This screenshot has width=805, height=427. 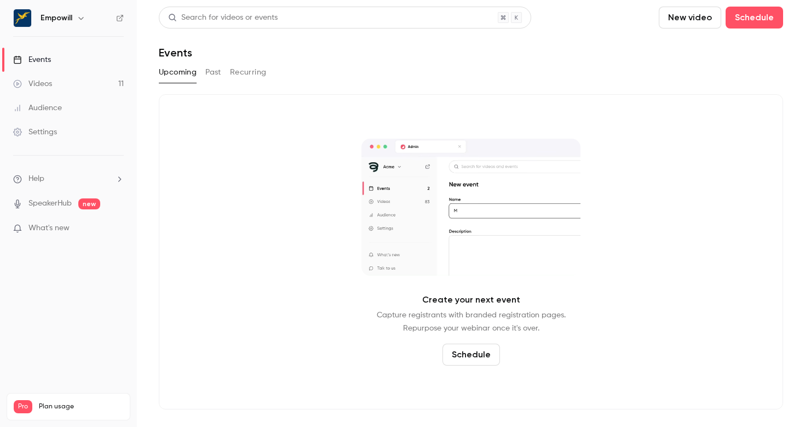 I want to click on div: Videos, so click(x=32, y=84).